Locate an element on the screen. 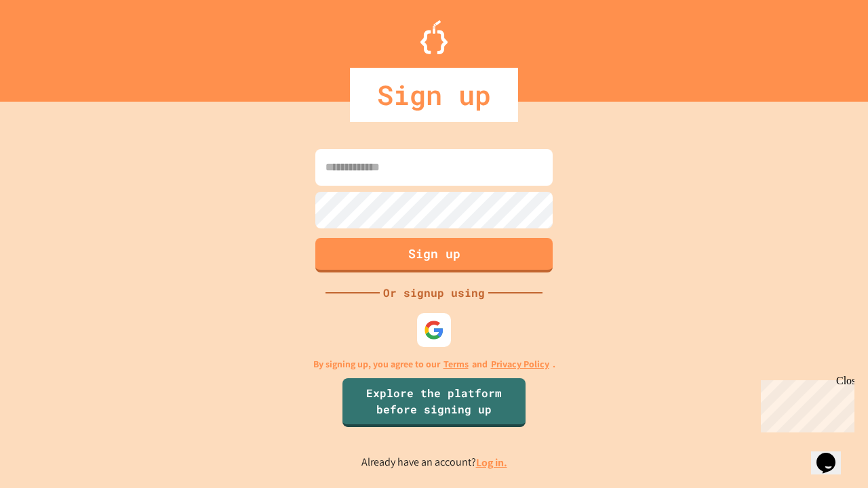  div: Chat with us now!Close is located at coordinates (49, 45).